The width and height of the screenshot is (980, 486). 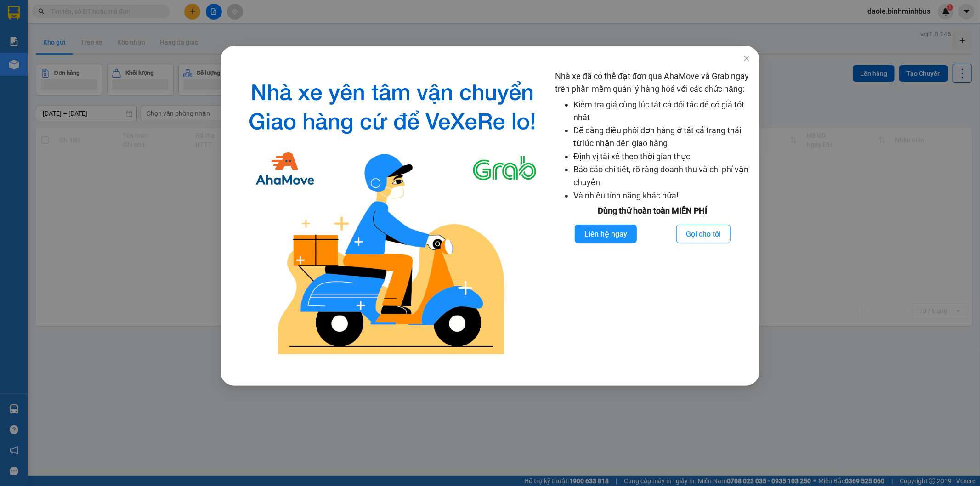 What do you see at coordinates (661, 137) in the screenshot?
I see `li: Dễ dàng điều phối đơn hàng ở tất cả trạng thái từ lúc nhận đến giao hàng` at bounding box center [661, 137].